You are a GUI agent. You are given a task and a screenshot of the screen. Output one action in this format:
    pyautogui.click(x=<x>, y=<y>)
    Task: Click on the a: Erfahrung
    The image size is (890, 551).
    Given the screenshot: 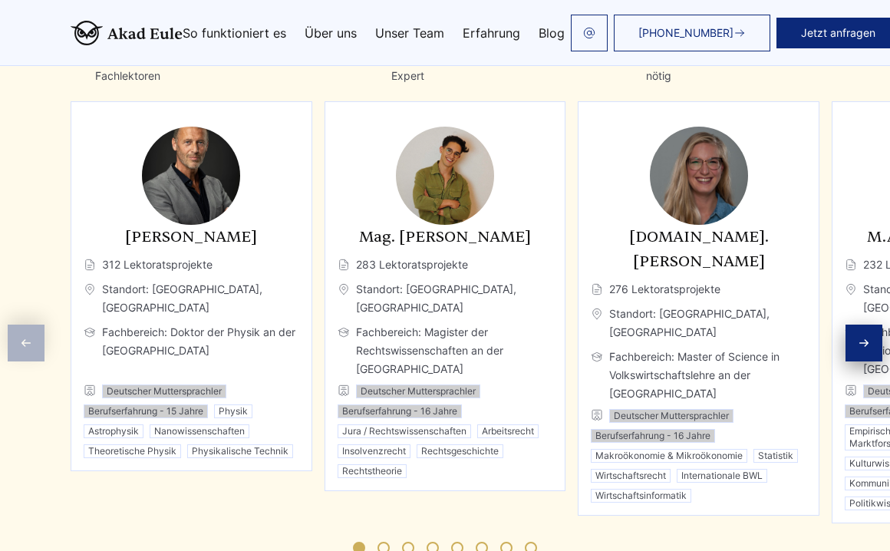 What is the action you would take?
    pyautogui.click(x=491, y=33)
    